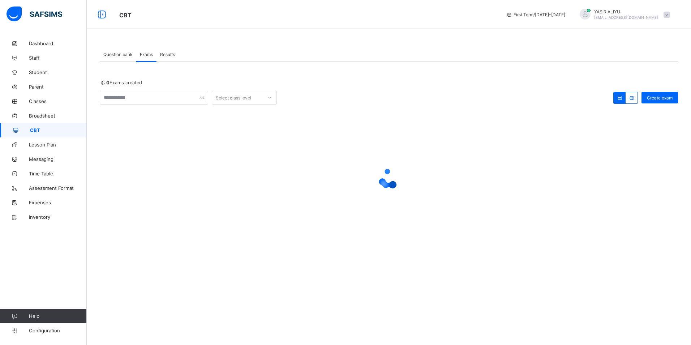 The width and height of the screenshot is (691, 345). What do you see at coordinates (57, 316) in the screenshot?
I see `span: Help` at bounding box center [57, 316].